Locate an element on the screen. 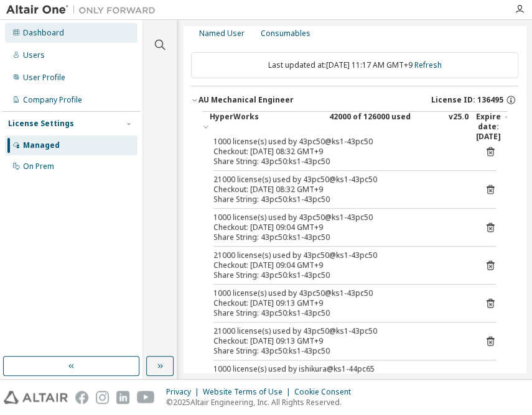 Image resolution: width=532 pixels, height=415 pixels. img: Altair One is located at coordinates (84, 10).